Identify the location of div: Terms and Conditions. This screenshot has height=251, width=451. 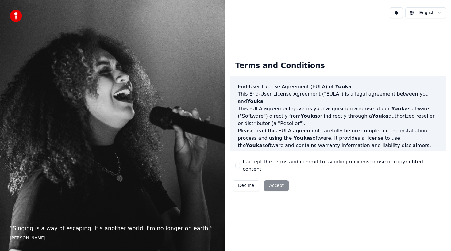
(280, 66).